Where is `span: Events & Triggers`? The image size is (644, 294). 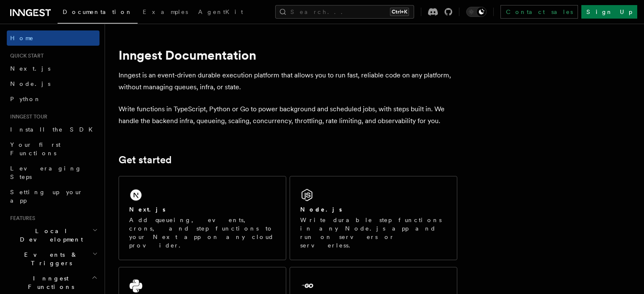
span: Events & Triggers is located at coordinates (49, 259).